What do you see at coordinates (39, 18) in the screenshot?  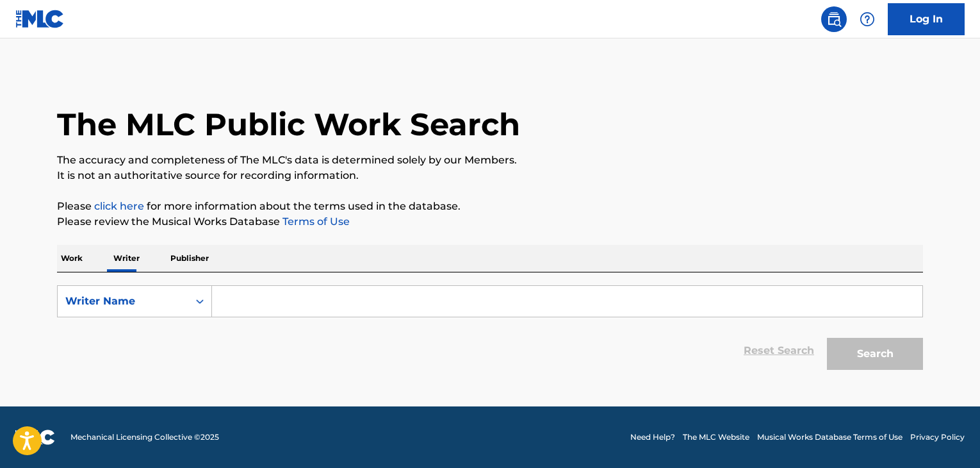 I see `img: MLC Logo` at bounding box center [39, 18].